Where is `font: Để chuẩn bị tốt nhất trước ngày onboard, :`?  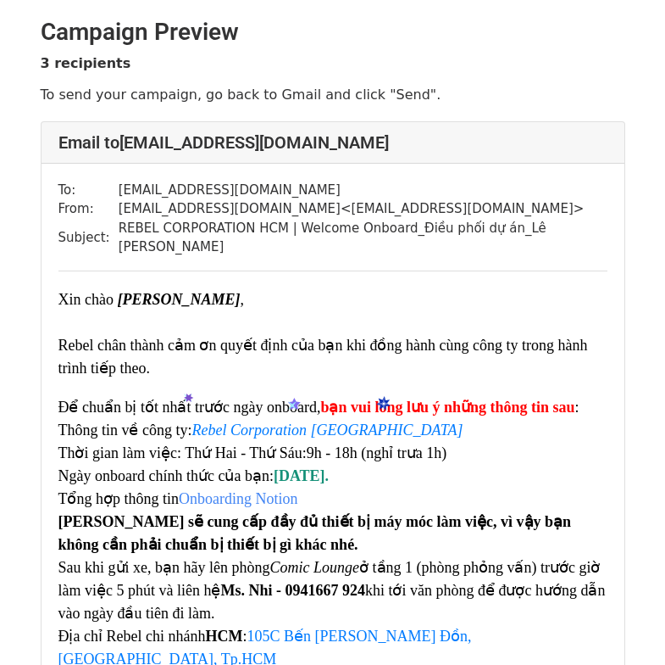
font: Để chuẩn bị tốt nhất trước ngày onboard, : is located at coordinates (319, 407).